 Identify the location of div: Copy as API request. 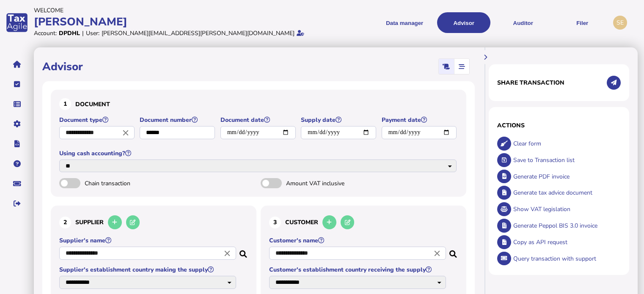
(566, 242).